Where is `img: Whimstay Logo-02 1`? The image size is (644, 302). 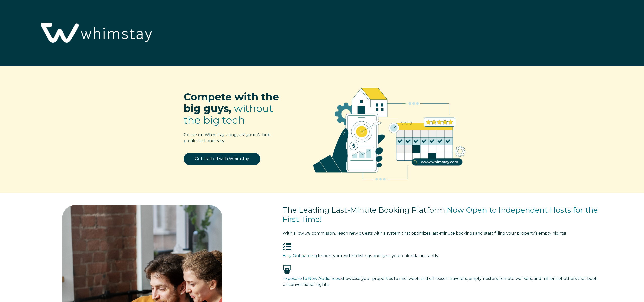
img: Whimstay Logo-02 1 is located at coordinates (95, 33).